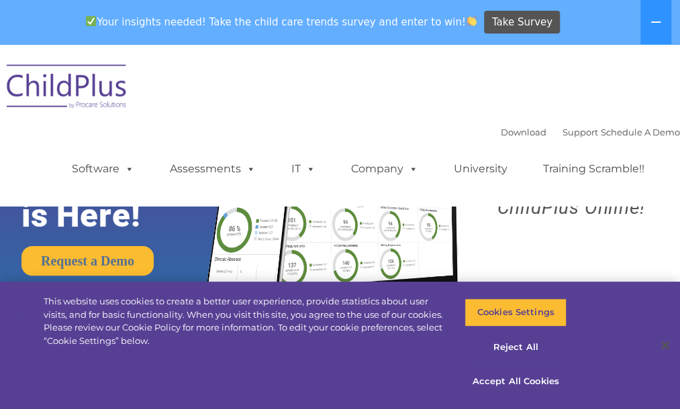 Image resolution: width=680 pixels, height=409 pixels. I want to click on span: Take Survey, so click(522, 22).